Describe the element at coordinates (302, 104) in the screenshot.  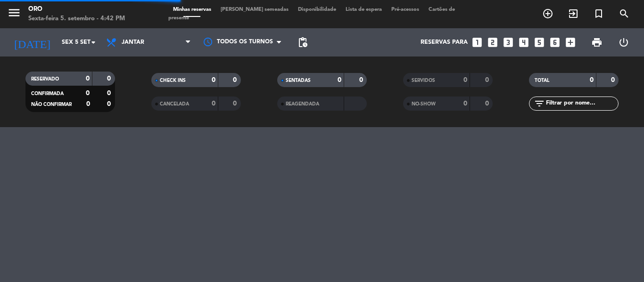
I see `span: REAGENDADA` at that location.